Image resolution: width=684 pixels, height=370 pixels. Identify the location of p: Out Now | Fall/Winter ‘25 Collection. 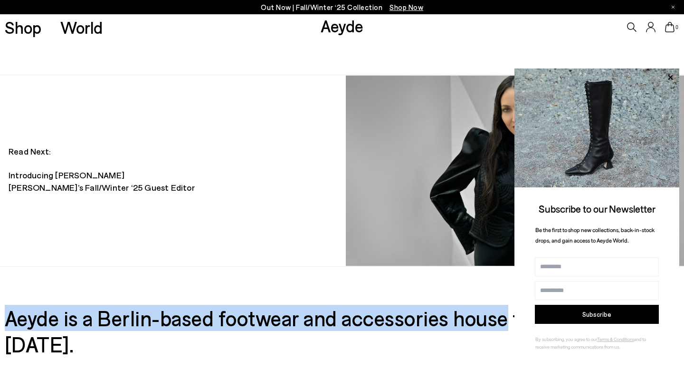
(342, 7).